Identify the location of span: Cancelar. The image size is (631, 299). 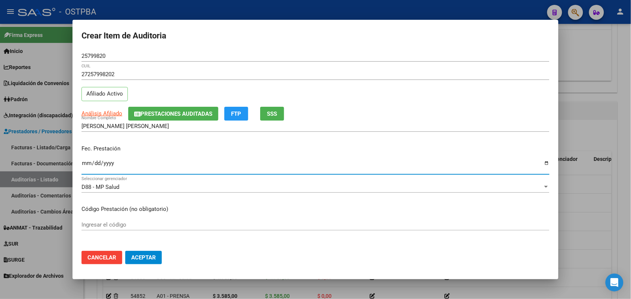
(102, 258).